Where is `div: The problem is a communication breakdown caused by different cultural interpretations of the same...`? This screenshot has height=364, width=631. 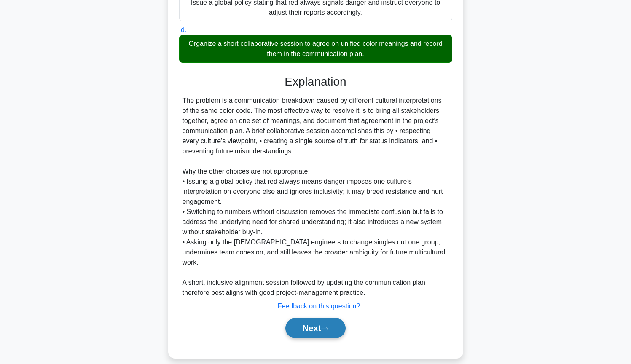
div: The problem is a communication breakdown caused by different cultural interpretations of the same... is located at coordinates (316, 197).